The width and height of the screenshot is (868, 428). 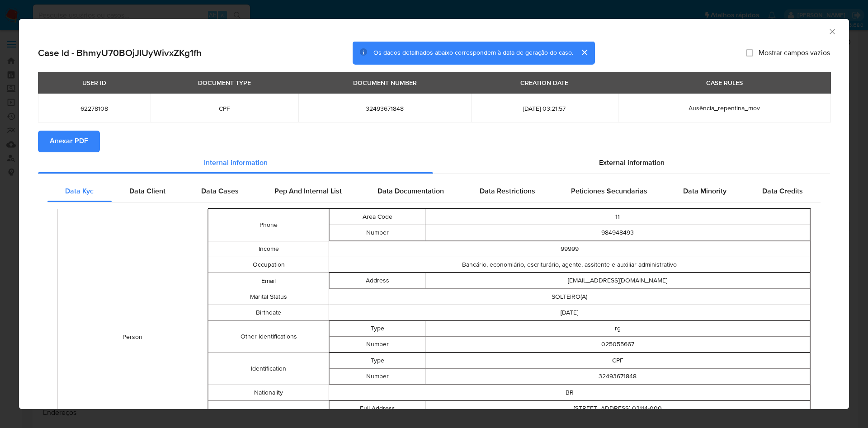 What do you see at coordinates (385, 108) in the screenshot?
I see `span: 32493671848` at bounding box center [385, 108].